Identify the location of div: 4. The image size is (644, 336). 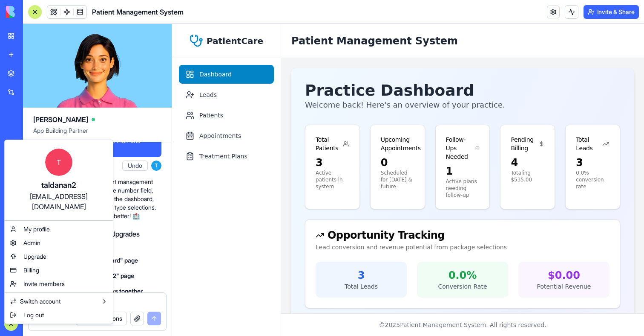
(355, 138).